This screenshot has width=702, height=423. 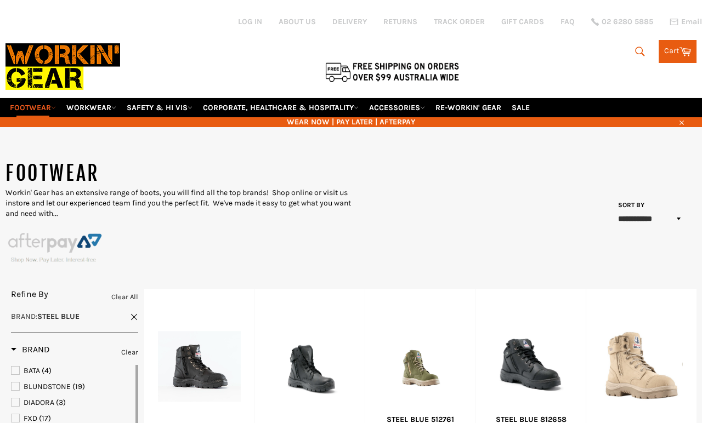 I want to click on span: BATA, so click(x=32, y=371).